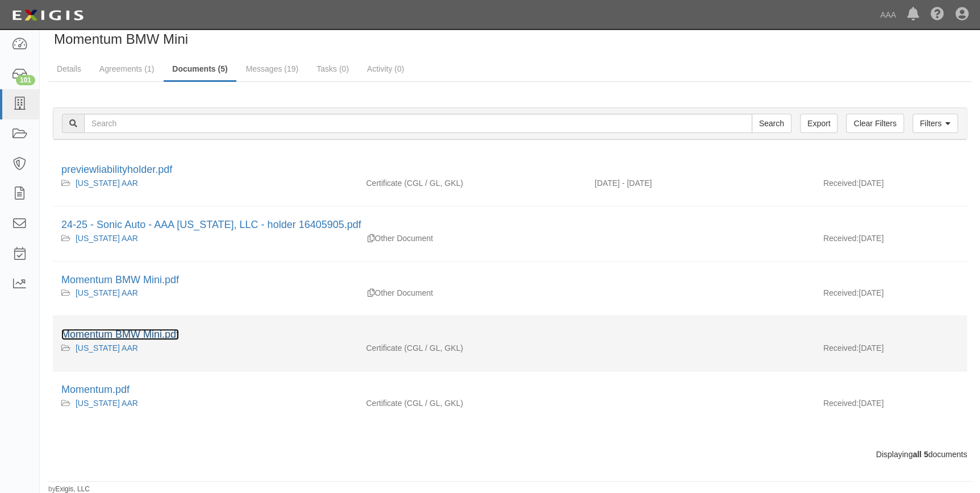 This screenshot has width=980, height=493. I want to click on div: 101, so click(26, 80).